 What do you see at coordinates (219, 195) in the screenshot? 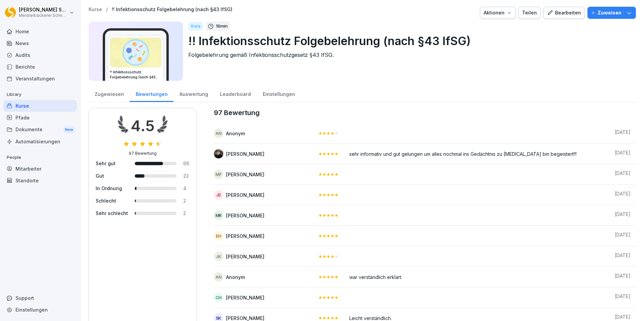
I see `div: JS` at bounding box center [219, 195].